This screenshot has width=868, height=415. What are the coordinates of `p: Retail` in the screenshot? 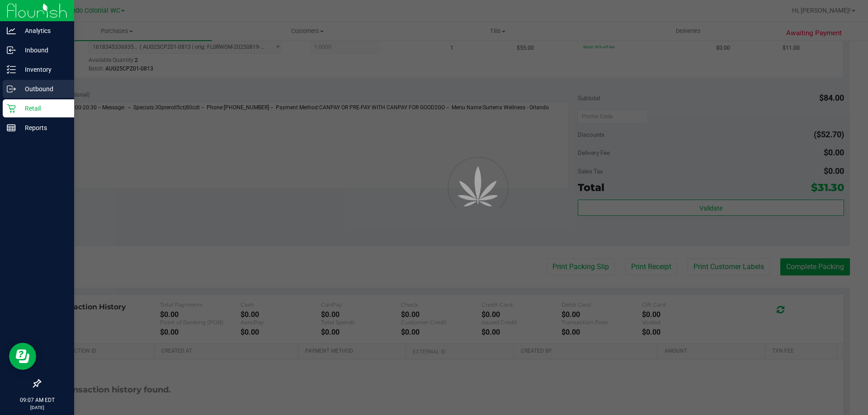 It's located at (43, 108).